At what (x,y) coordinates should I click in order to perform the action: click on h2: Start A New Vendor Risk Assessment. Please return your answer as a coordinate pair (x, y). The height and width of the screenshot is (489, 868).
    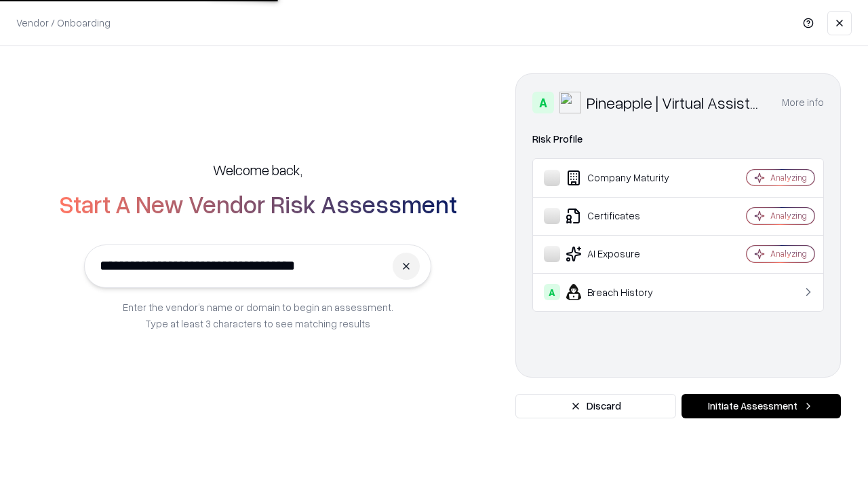
    Looking at the image, I should click on (257, 204).